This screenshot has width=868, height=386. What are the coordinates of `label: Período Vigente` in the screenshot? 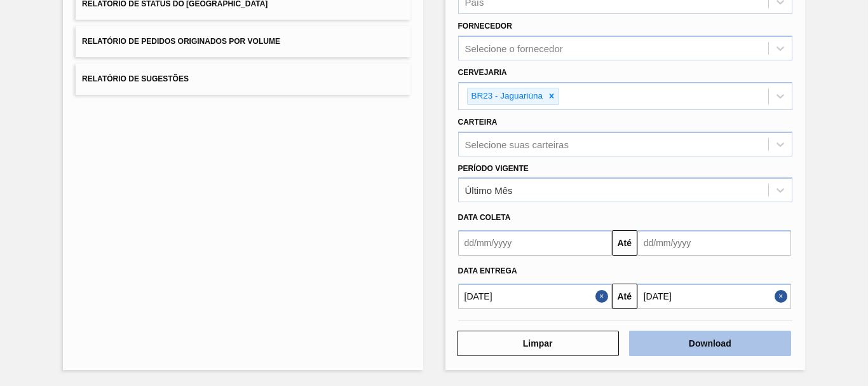 It's located at (493, 168).